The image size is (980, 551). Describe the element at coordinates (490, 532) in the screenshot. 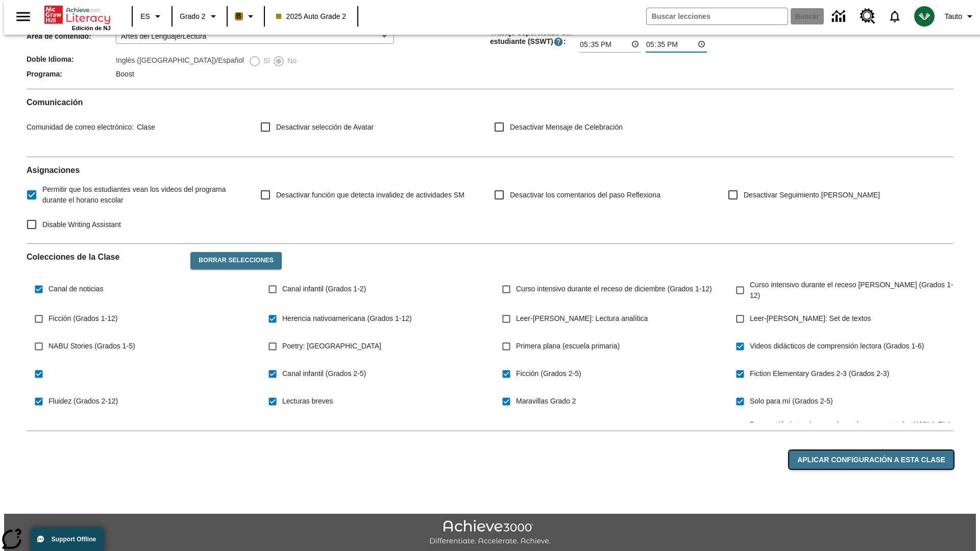

I see `img: Achieve3000 Differentiate Accelerate Achieve` at that location.